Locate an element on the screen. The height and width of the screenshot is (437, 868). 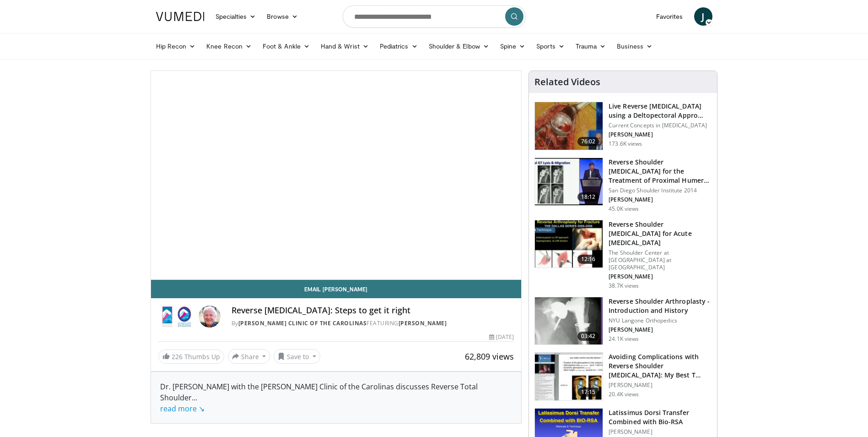
button: Share is located at coordinates (249, 356).